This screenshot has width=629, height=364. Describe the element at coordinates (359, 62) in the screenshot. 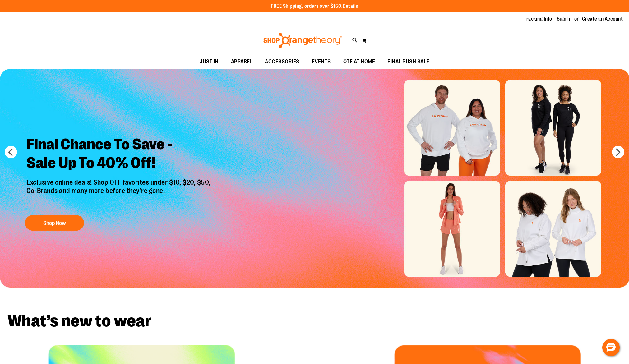

I see `span: OTF AT HOME` at that location.